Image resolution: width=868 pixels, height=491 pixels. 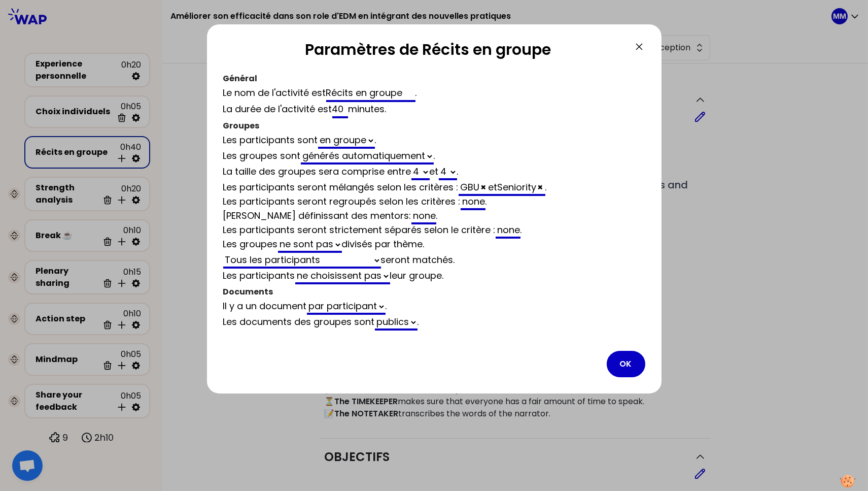 I want to click on div: Le nom de l'activité est ., so click(x=434, y=94).